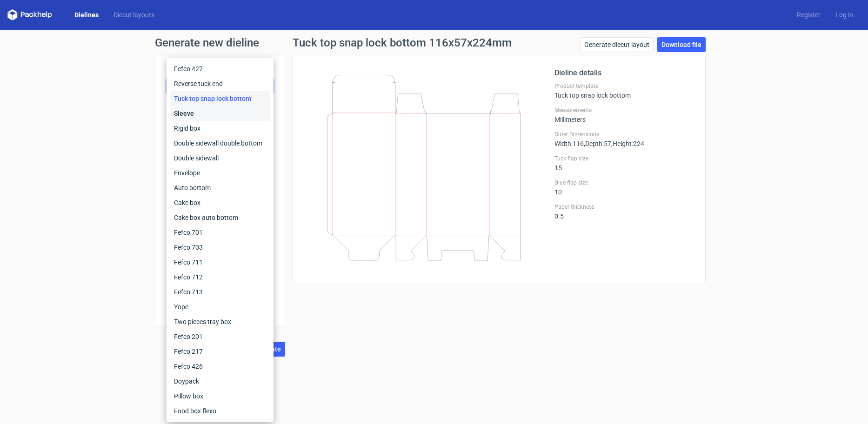 This screenshot has height=424, width=868. I want to click on a: Download file, so click(681, 44).